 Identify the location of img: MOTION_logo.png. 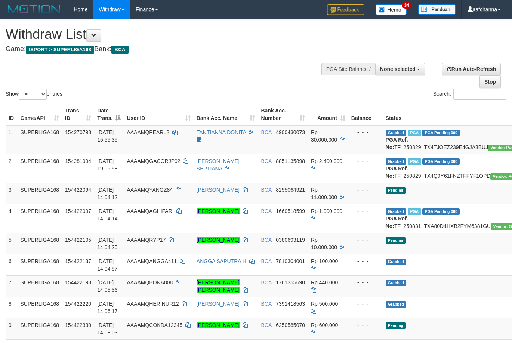
(34, 9).